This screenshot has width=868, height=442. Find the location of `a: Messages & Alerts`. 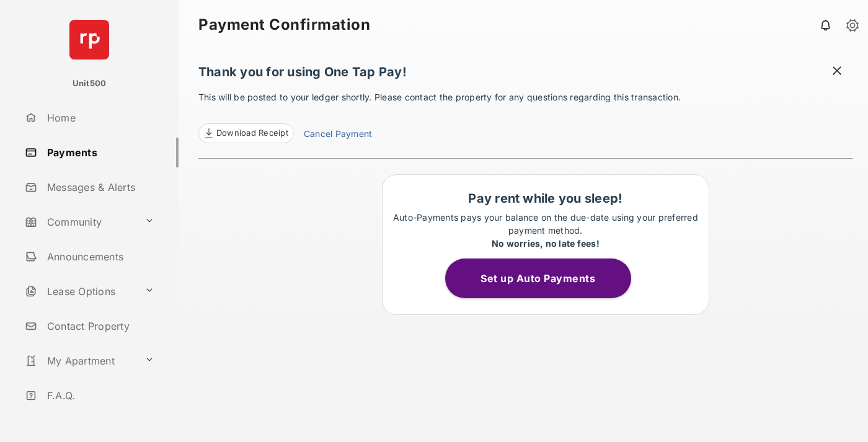

a: Messages & Alerts is located at coordinates (99, 187).